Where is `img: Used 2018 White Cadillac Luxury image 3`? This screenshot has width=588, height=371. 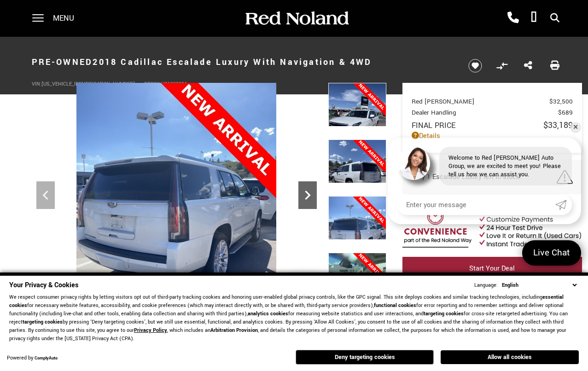 img: Used 2018 White Cadillac Luxury image 3 is located at coordinates (357, 178).